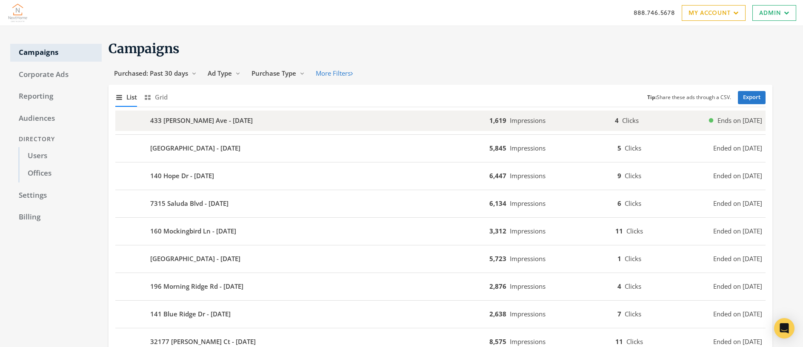 This screenshot has height=347, width=803. Describe the element at coordinates (498, 287) in the screenshot. I see `b: 2,876` at that location.